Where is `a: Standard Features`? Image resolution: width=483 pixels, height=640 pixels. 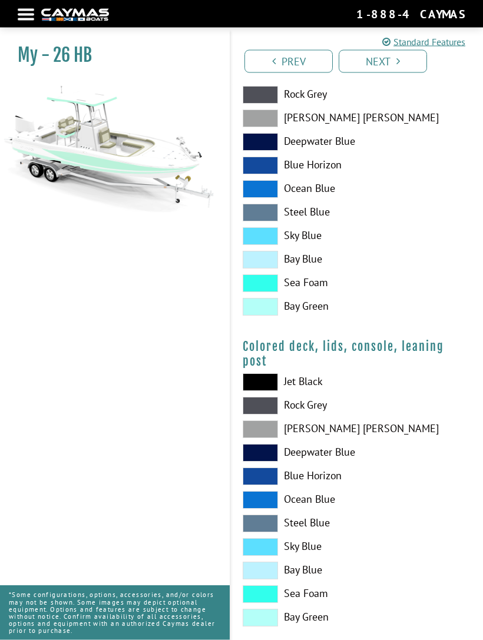 a: Standard Features is located at coordinates (424, 42).